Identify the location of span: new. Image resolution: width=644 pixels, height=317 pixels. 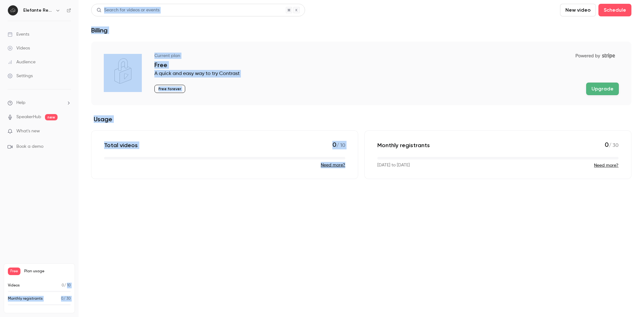
(51, 117).